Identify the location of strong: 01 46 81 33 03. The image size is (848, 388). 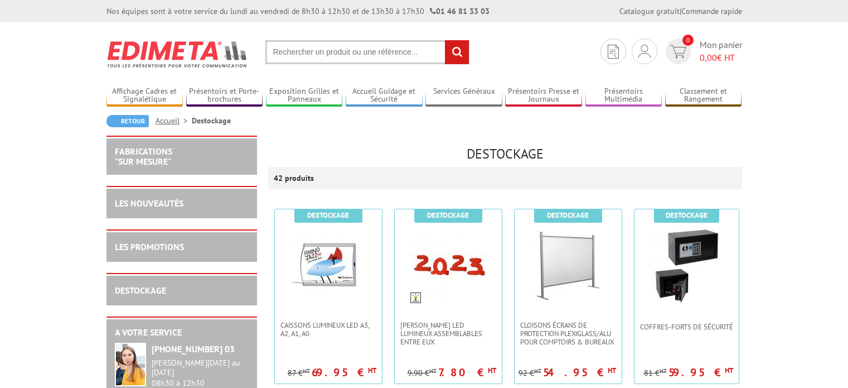
(459, 11).